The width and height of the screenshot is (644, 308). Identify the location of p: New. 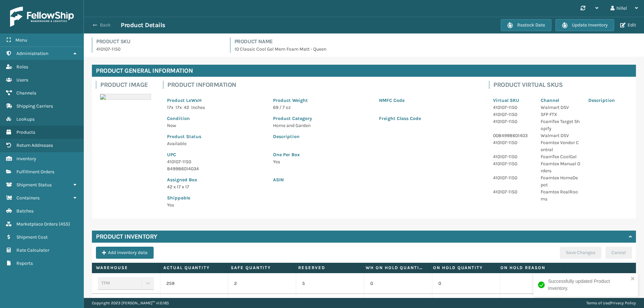
(216, 125).